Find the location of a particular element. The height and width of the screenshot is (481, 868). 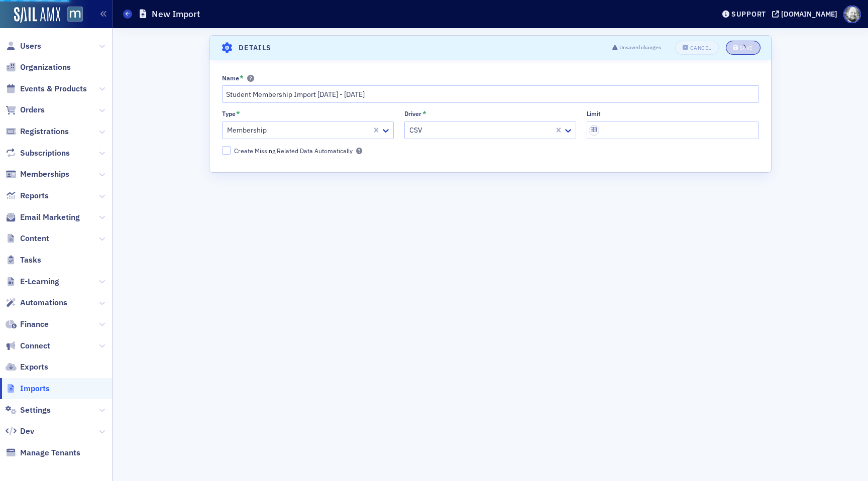

div: Driver is located at coordinates (413, 113).